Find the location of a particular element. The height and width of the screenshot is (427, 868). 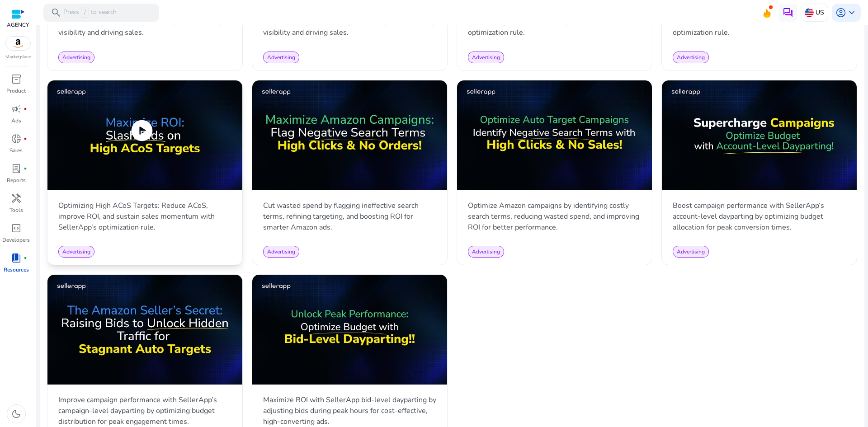

p: Product is located at coordinates (16, 91).